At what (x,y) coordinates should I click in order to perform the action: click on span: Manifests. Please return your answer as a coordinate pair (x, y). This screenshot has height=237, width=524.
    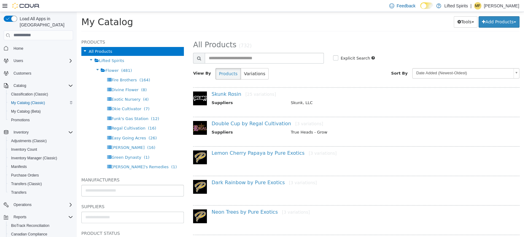
    Looking at the image, I should click on (19, 167).